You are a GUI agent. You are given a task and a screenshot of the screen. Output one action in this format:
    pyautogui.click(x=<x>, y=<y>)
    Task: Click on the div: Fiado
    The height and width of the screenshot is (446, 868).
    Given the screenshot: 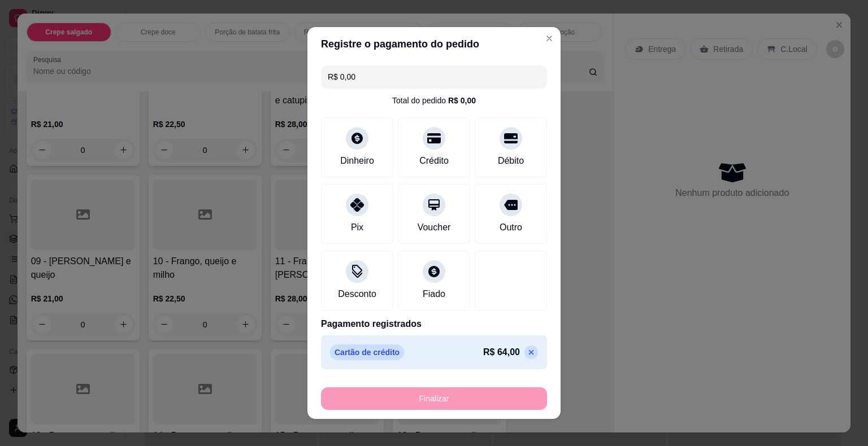 What is the action you would take?
    pyautogui.click(x=434, y=294)
    